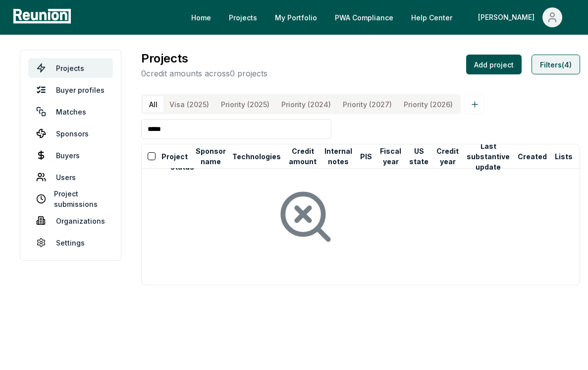  What do you see at coordinates (338, 156) in the screenshot?
I see `button: Internal notes` at bounding box center [338, 156].